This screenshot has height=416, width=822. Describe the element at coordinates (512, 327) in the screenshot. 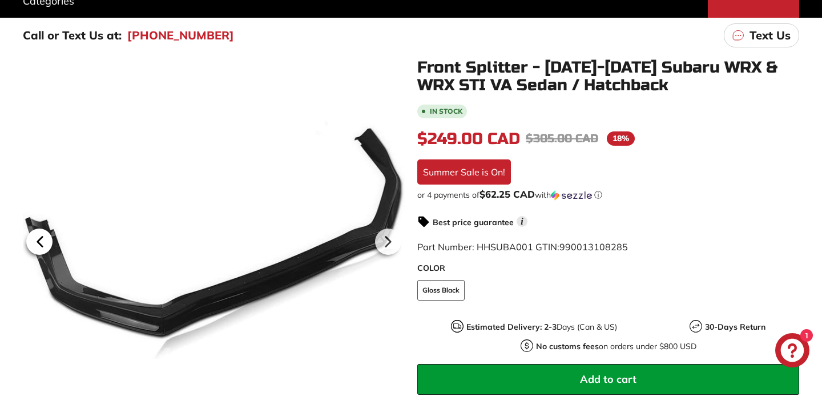

I see `strong: Estimated Delivery: 2-3` at that location.